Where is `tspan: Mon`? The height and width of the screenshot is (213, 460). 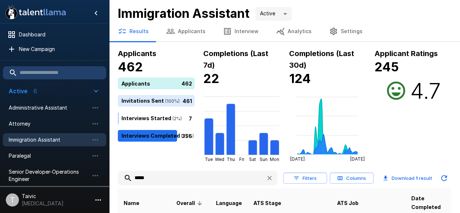
tspan: Mon is located at coordinates (275, 159).